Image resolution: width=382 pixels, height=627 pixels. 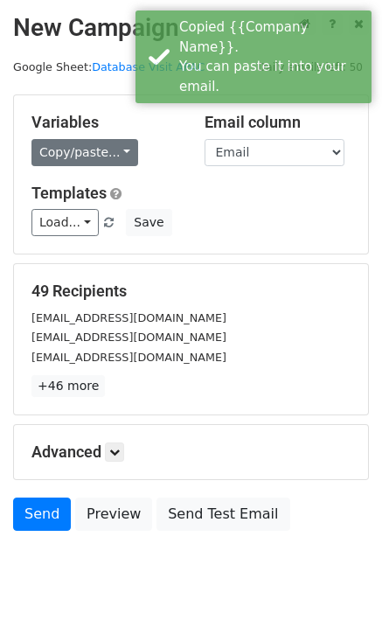 What do you see at coordinates (108, 66) in the screenshot?
I see `small: Google Sheet:` at bounding box center [108, 66].